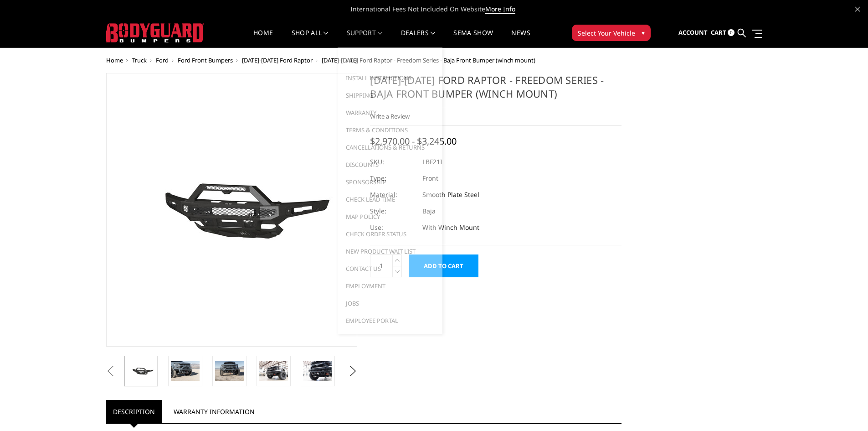  Describe the element at coordinates (723, 33) in the screenshot. I see `a: Cart 0` at that location.